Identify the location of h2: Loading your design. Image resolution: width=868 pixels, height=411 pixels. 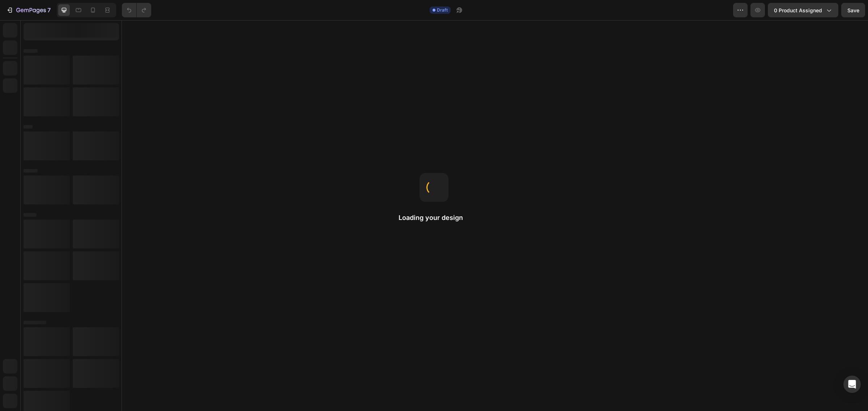
(434, 218).